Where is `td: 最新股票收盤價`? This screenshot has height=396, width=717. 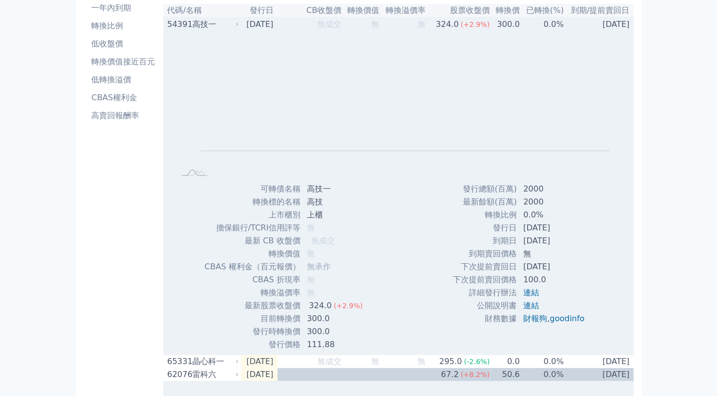 td: 最新股票收盤價 is located at coordinates (253, 306).